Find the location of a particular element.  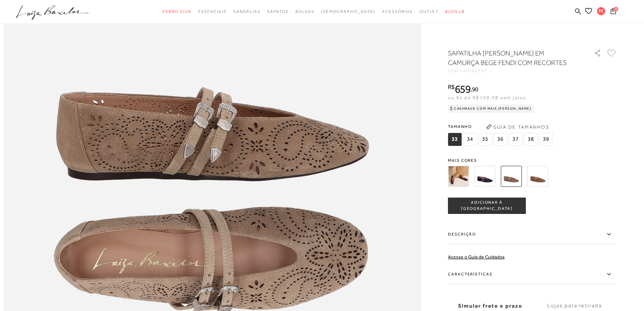

i: R$ is located at coordinates (451, 87).